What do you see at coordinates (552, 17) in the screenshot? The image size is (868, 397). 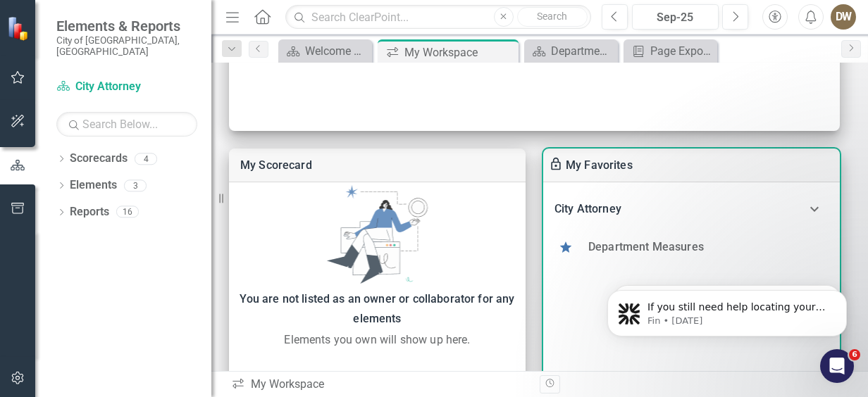 I see `button: Search` at bounding box center [552, 17].